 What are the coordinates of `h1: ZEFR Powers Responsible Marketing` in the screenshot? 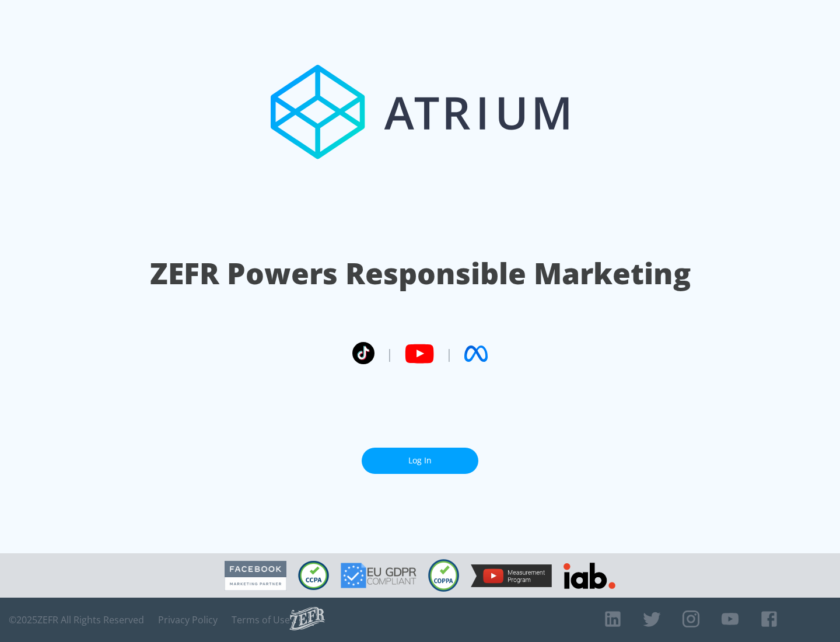 It's located at (420, 273).